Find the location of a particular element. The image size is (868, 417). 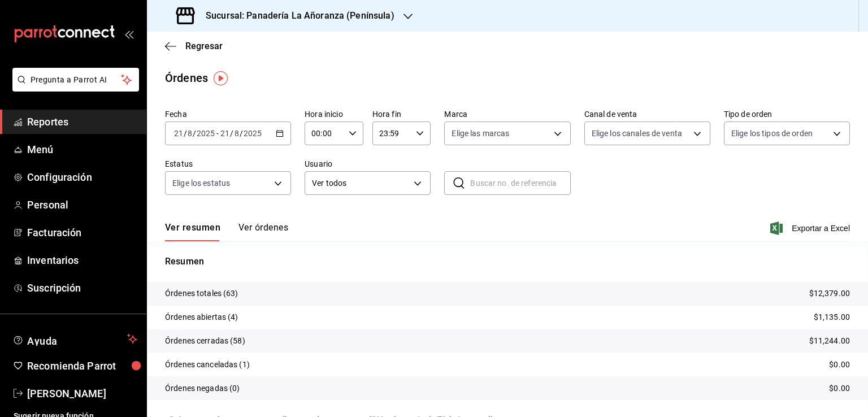

button: Ver órdenes is located at coordinates (264, 232).